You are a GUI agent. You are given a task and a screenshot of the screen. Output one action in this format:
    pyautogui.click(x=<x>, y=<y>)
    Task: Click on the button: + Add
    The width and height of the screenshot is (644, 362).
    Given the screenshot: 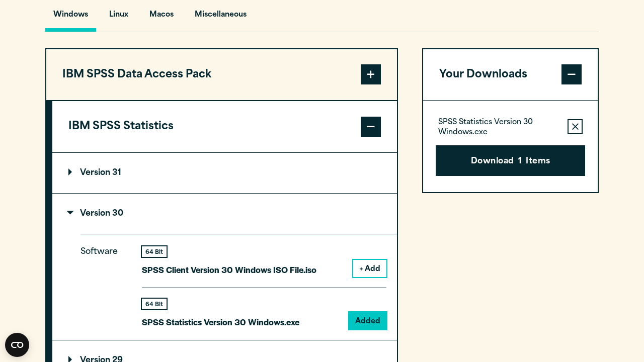 What is the action you would take?
    pyautogui.click(x=370, y=269)
    